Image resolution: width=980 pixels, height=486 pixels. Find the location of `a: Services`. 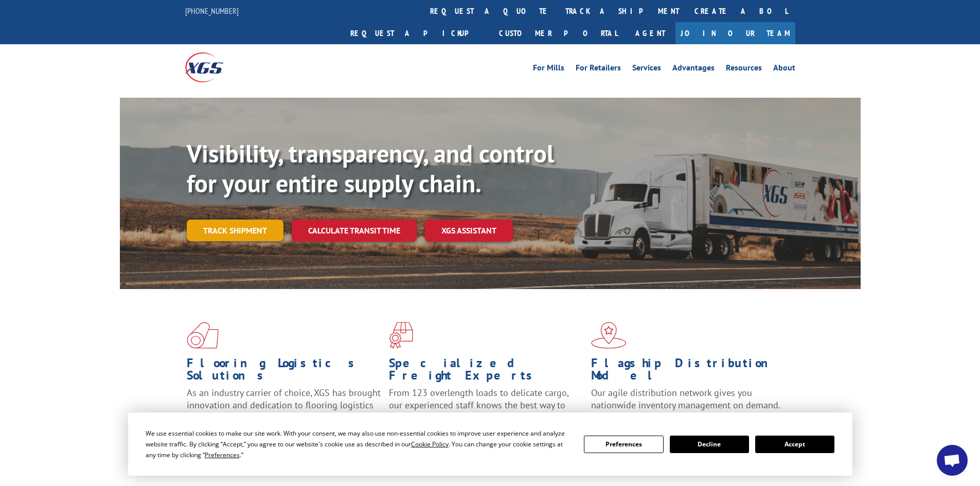

a: Services is located at coordinates (646, 69).